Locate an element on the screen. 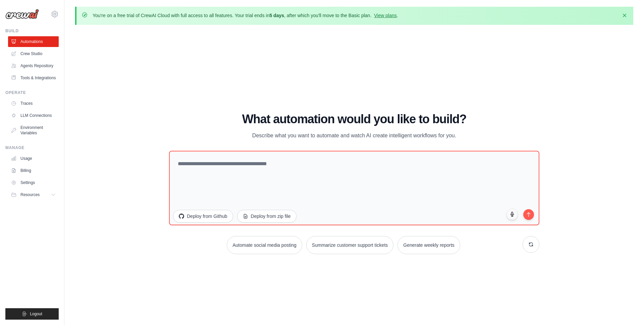 The height and width of the screenshot is (325, 644). button: Logout is located at coordinates (32, 314).